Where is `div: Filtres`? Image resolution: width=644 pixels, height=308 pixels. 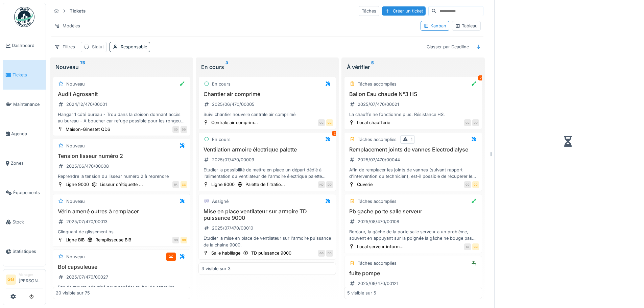
div: Filtres is located at coordinates (65, 46).